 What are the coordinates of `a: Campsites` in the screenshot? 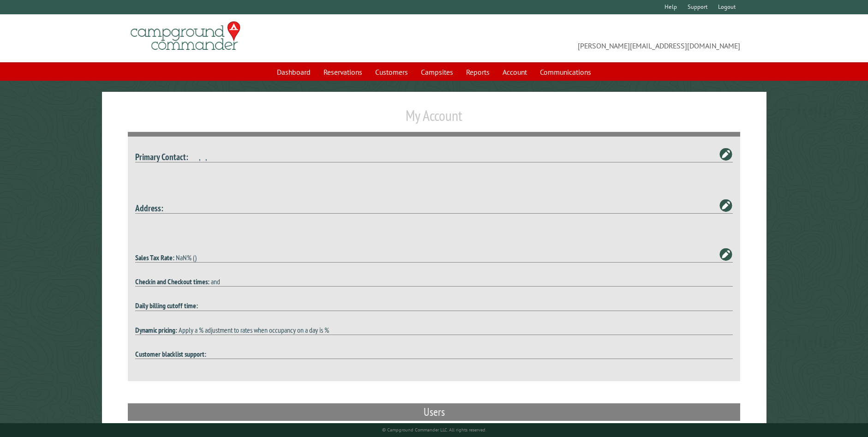 It's located at (437, 72).